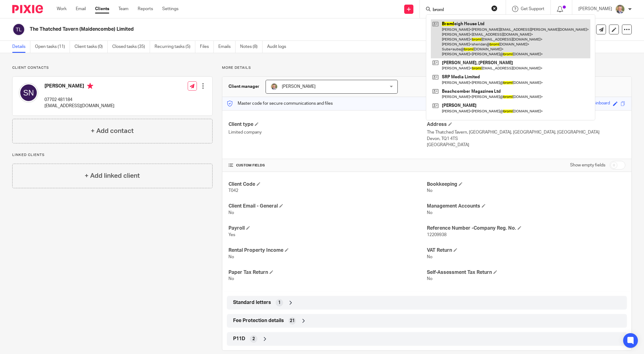 Image resolution: width=644 pixels, height=354 pixels. What do you see at coordinates (227, 47) in the screenshot?
I see `a: Emails` at bounding box center [227, 47].